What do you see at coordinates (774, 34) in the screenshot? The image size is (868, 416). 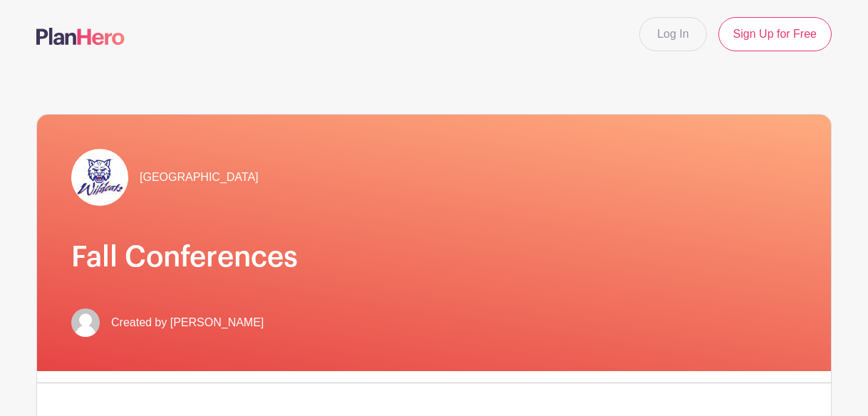 I see `a: Sign Up for Free` at bounding box center [774, 34].